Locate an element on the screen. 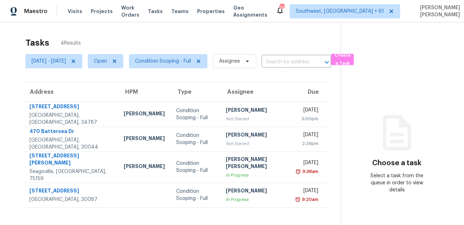 Image resolution: width=464 pixels, height=225 pixels. input: Search by address is located at coordinates (286, 62).